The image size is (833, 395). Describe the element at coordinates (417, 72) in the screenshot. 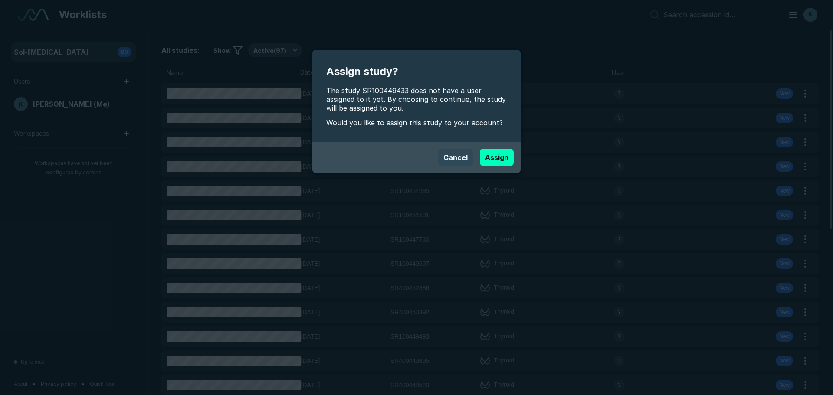

I see `span: Assign study?` at that location.